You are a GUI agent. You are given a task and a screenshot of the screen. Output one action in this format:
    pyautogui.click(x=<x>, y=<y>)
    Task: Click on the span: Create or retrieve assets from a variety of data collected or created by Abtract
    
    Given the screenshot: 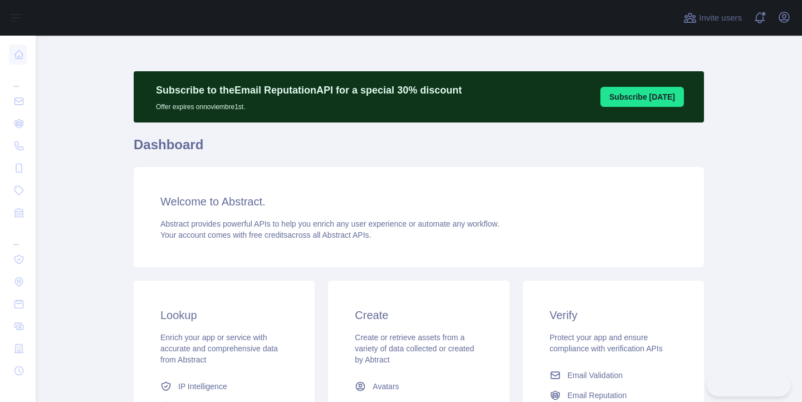 What is the action you would take?
    pyautogui.click(x=414, y=349)
    